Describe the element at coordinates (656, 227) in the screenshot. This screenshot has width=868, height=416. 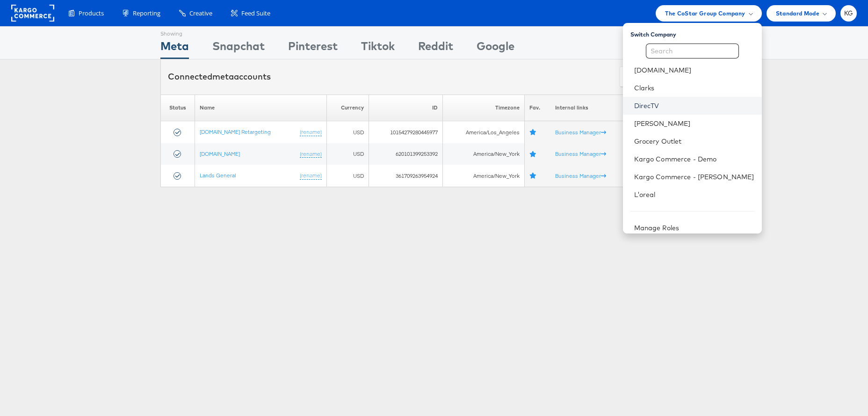
I see `a: Manage Roles` at that location.